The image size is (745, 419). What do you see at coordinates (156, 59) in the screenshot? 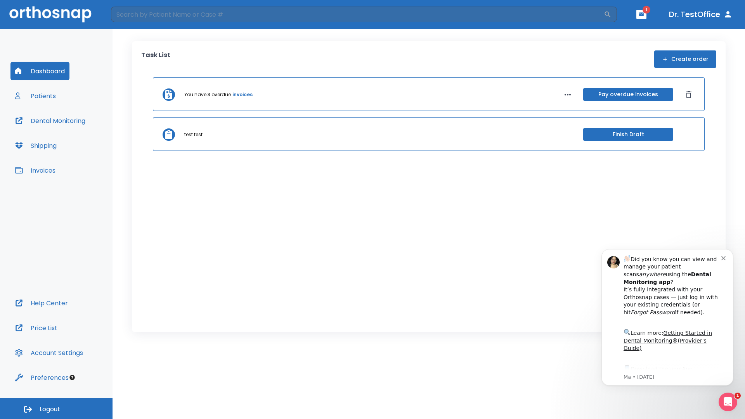
I see `p: Task List` at bounding box center [156, 59].